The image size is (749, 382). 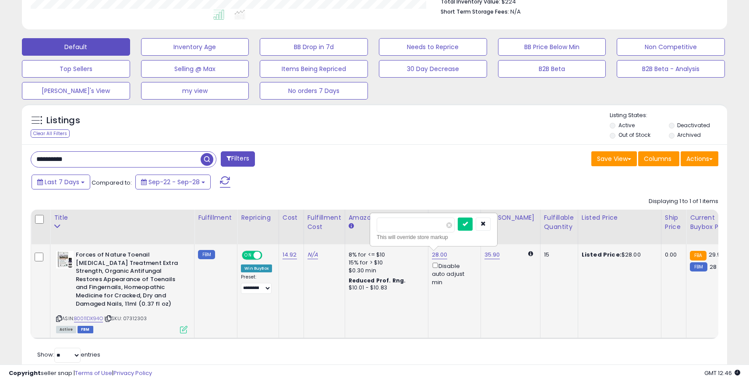 What do you see at coordinates (671, 69) in the screenshot?
I see `button: B2B Beta - Analysis` at bounding box center [671, 69].